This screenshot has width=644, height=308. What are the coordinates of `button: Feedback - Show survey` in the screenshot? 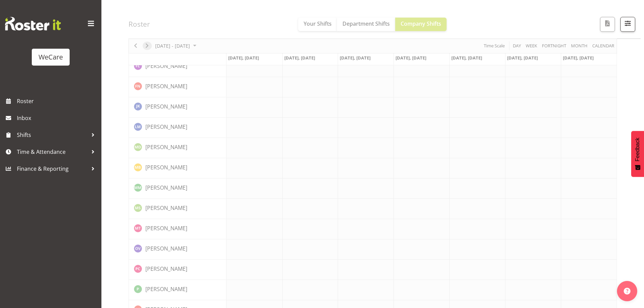 It's located at (637, 154).